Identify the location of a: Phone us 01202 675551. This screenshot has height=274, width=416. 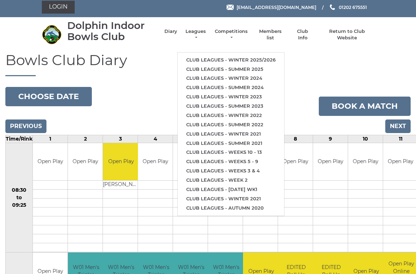
(348, 7).